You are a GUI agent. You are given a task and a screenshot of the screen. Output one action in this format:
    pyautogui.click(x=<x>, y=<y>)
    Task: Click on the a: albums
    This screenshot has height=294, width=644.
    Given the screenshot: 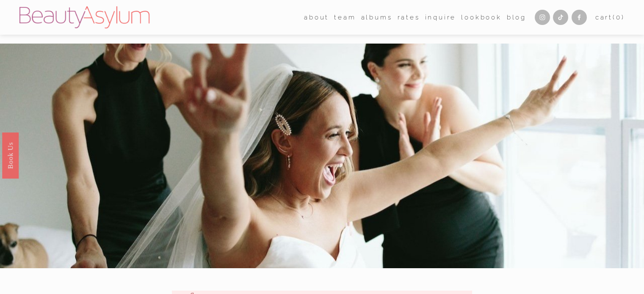 What is the action you would take?
    pyautogui.click(x=377, y=17)
    